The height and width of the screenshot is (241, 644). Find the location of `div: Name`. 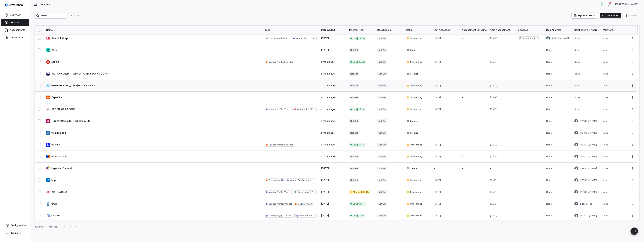

div: Name is located at coordinates (153, 30).